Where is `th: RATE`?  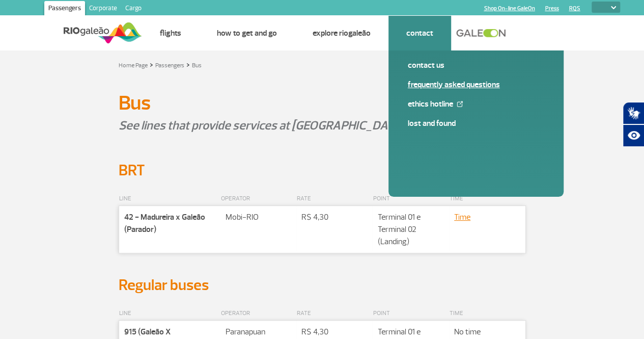 th: RATE is located at coordinates (334, 313).